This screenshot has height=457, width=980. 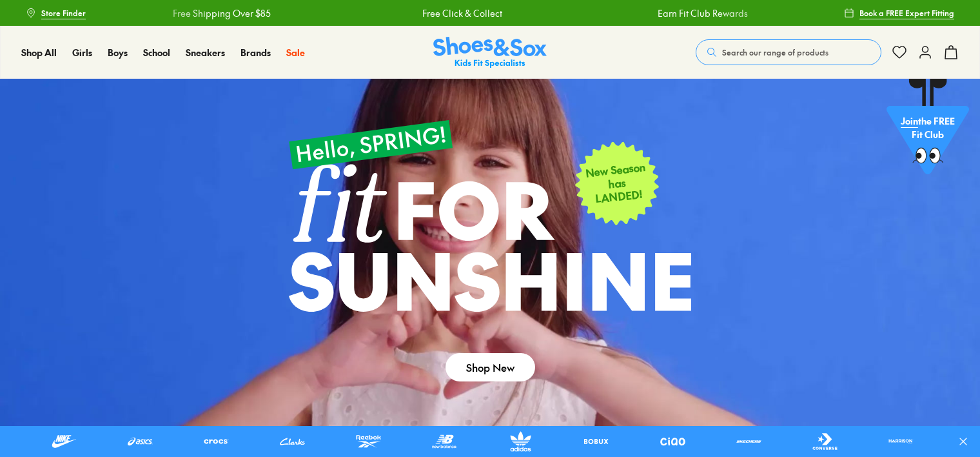 I want to click on a: Earn Fit Club Rewards, so click(x=691, y=13).